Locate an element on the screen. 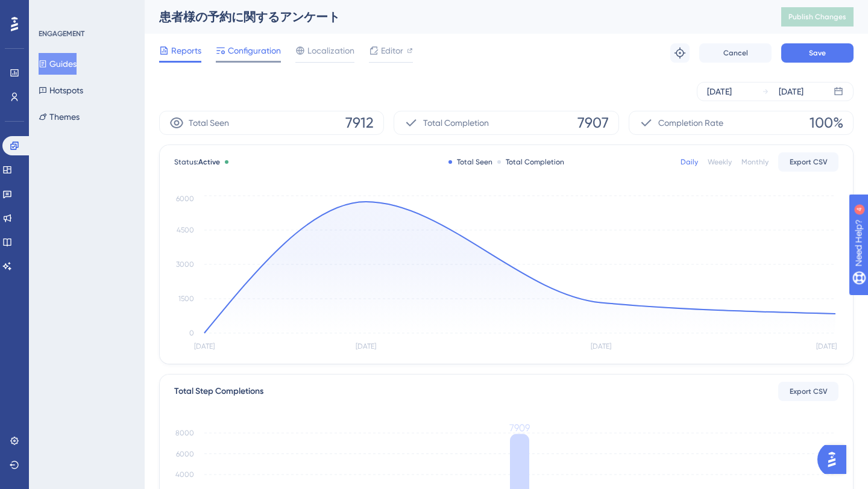  span: Editor is located at coordinates (392, 51).